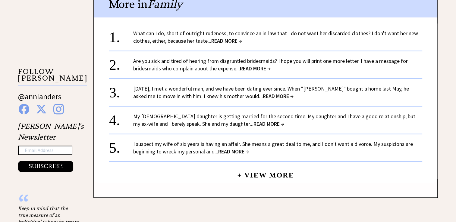  I want to click on button: SUBSCRIBE, so click(45, 167).